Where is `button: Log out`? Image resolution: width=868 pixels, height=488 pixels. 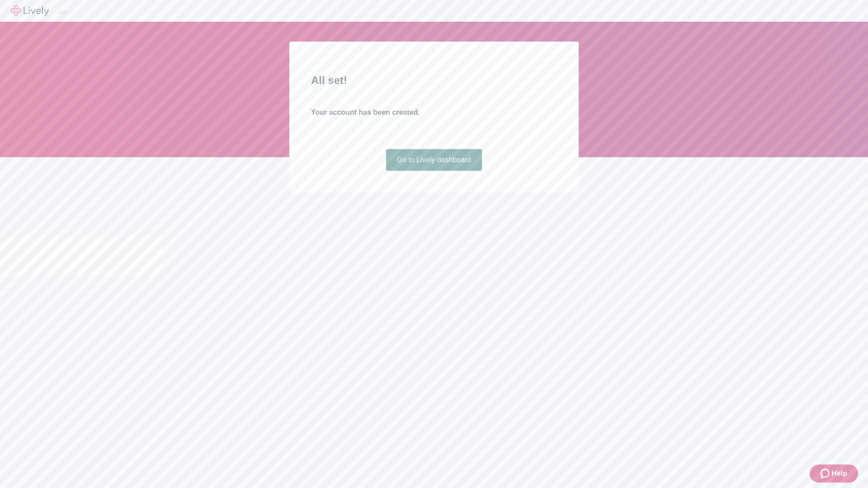
button: Log out is located at coordinates (63, 12).